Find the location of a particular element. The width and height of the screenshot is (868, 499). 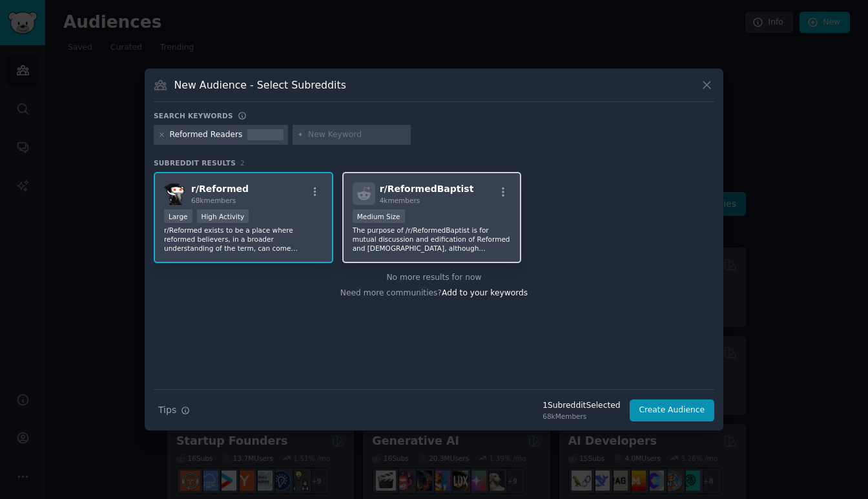

span: 4k members is located at coordinates (400, 200).